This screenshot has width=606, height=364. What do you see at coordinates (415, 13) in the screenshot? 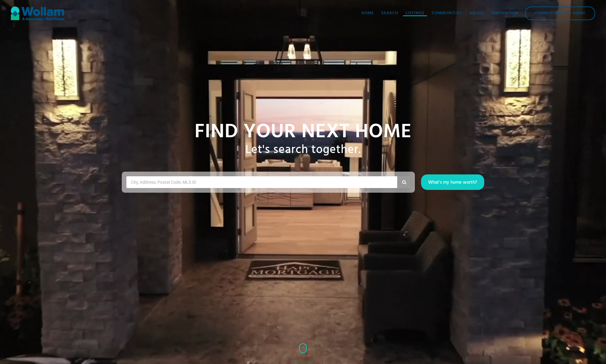
I see `div: Listings` at bounding box center [415, 13].